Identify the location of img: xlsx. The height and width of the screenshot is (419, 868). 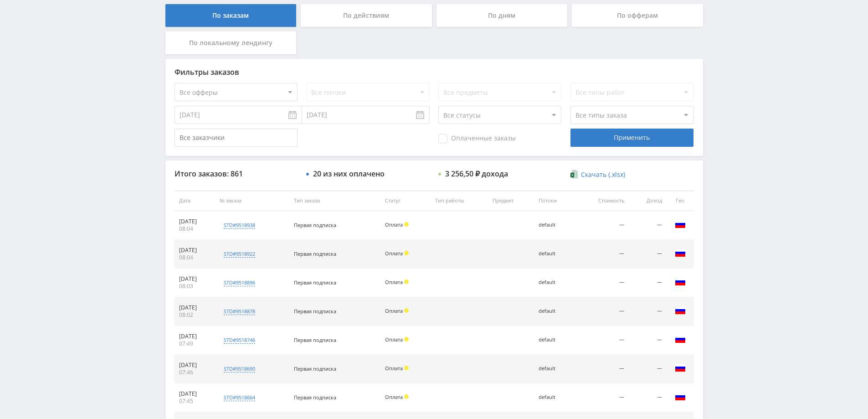
(574, 174).